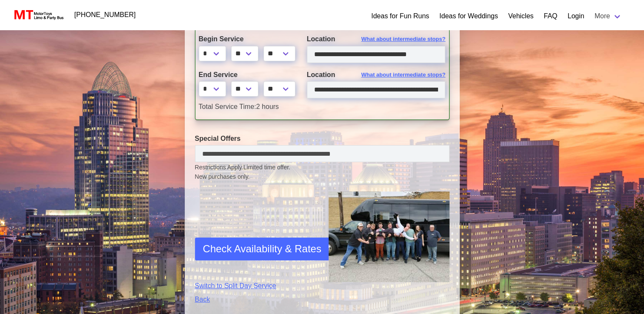 The image size is (644, 314). I want to click on a: Switch to Split Day Service, so click(255, 286).